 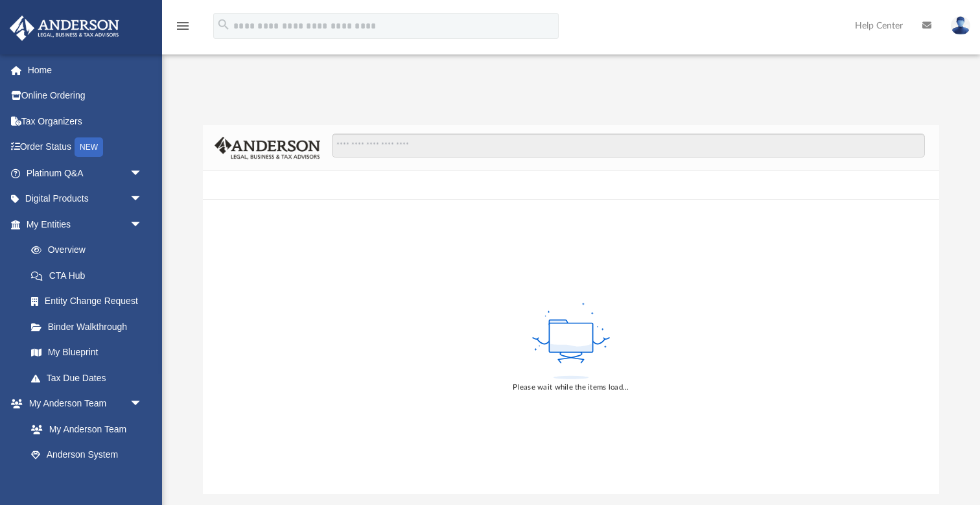 I want to click on a: My Anderson Team, so click(x=84, y=429).